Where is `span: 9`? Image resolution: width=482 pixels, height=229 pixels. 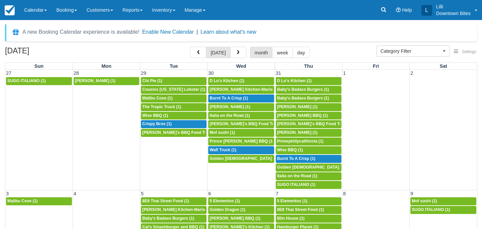
span: 9 is located at coordinates (411, 194).